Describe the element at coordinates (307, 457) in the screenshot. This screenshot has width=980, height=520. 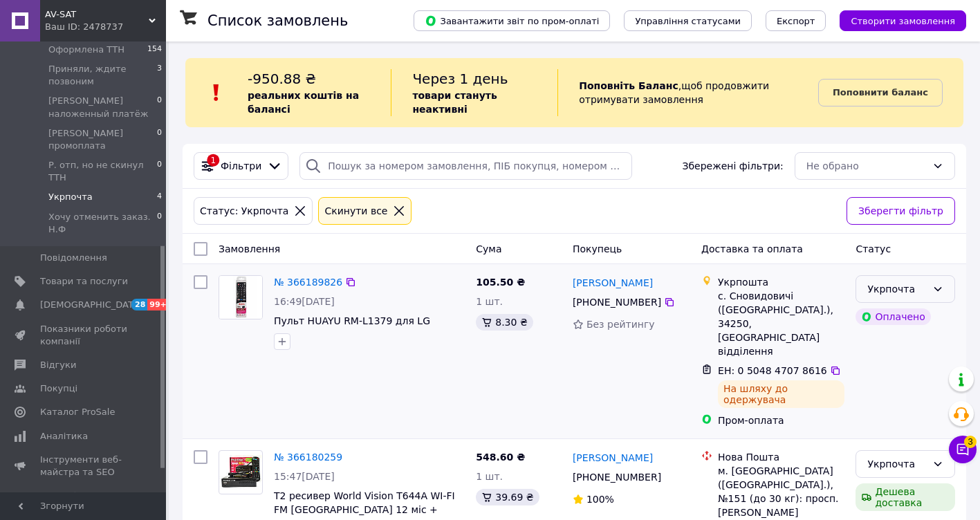
I see `a: № 366180259` at that location.